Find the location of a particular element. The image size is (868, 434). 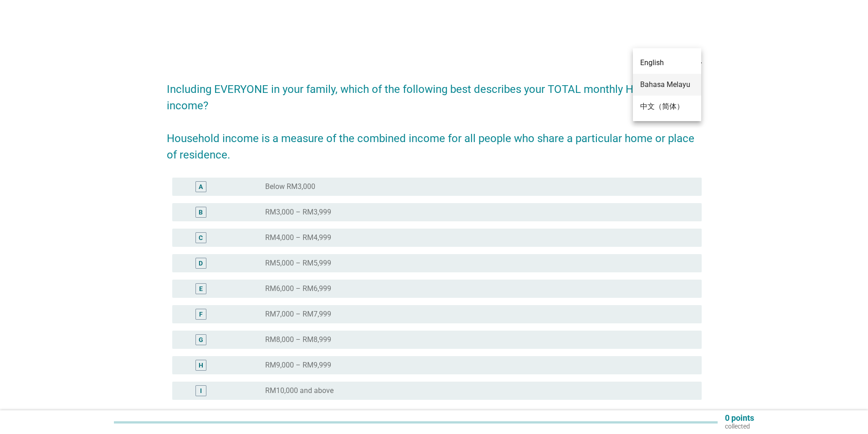

label: RM8,000 – RM8,999 is located at coordinates (298, 340).